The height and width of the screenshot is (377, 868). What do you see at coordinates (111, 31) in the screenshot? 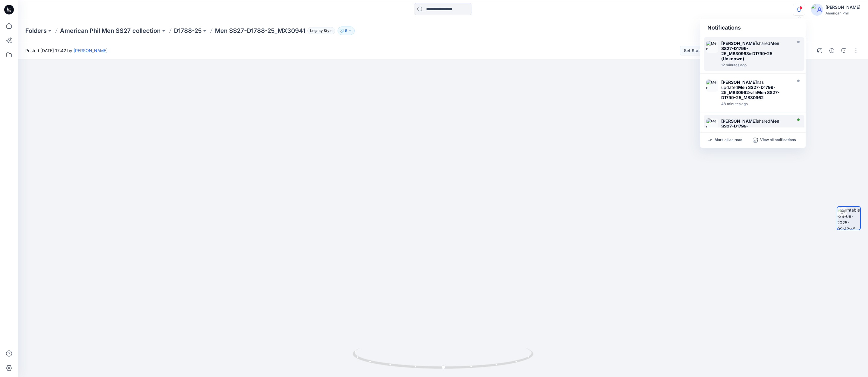
I see `p: American Phil Men SS27 collection` at bounding box center [111, 31].